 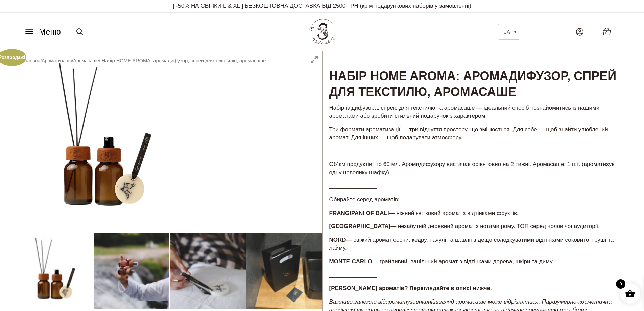 I want to click on span: Меню, so click(x=50, y=32).